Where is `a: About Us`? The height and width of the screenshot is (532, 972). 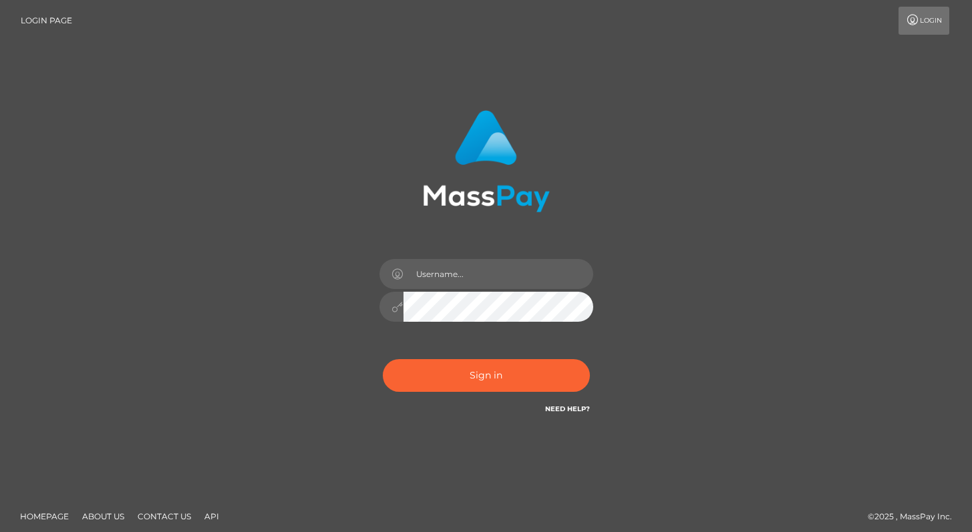
a: About Us is located at coordinates (103, 516).